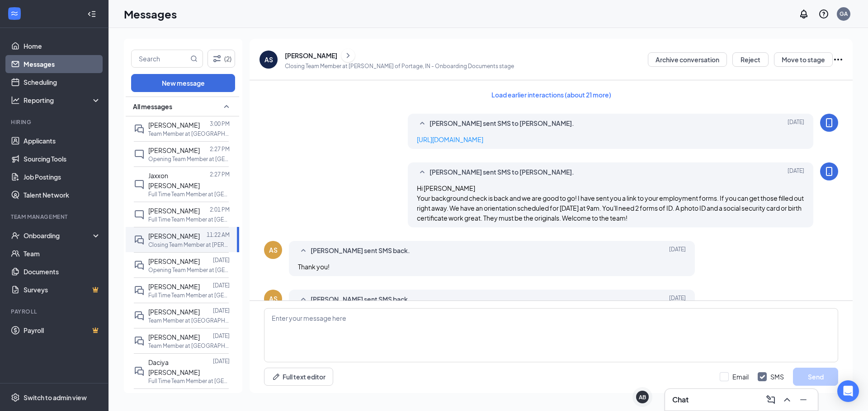 This screenshot has width=868, height=411. I want to click on p: 11:22 AM, so click(218, 235).